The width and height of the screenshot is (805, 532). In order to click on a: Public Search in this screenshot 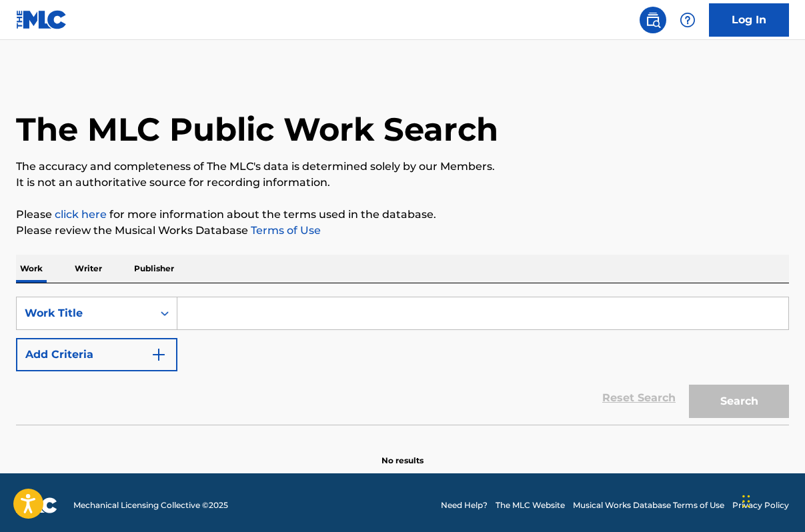, I will do `click(653, 20)`.